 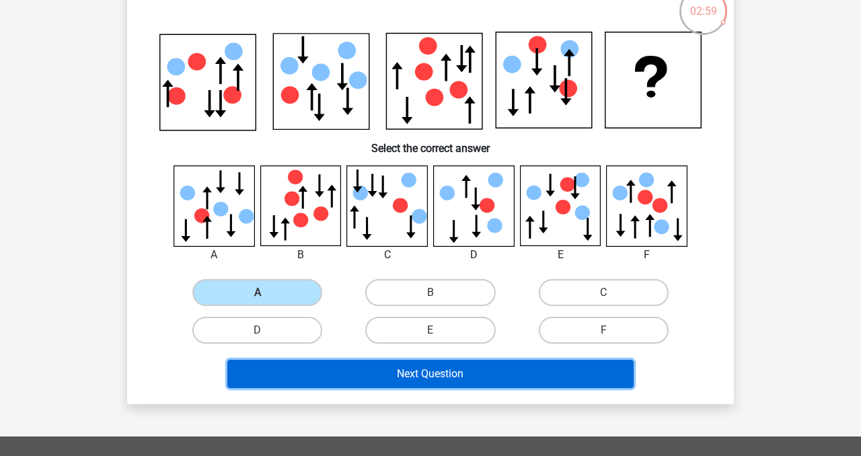 What do you see at coordinates (430, 293) in the screenshot?
I see `label: B` at bounding box center [430, 293].